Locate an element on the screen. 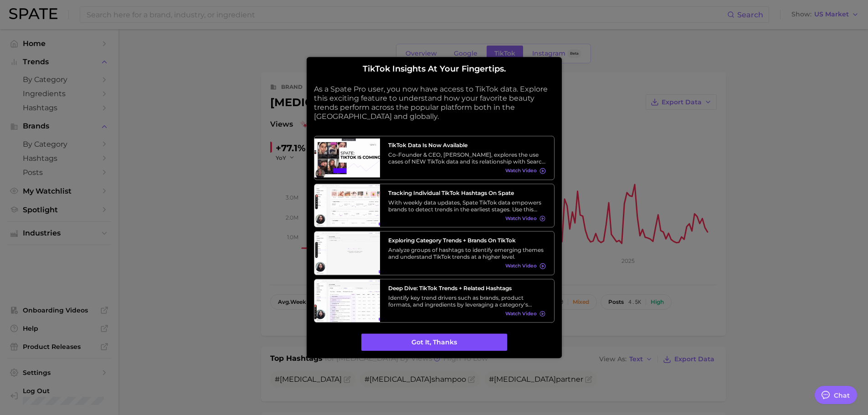 The image size is (868, 415). h3: Exploring Category Trends + Brands on TikTok is located at coordinates (467, 240).